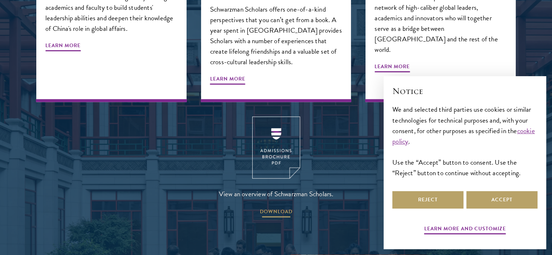  Describe the element at coordinates (463, 136) in the screenshot. I see `a: cookie policy` at that location.